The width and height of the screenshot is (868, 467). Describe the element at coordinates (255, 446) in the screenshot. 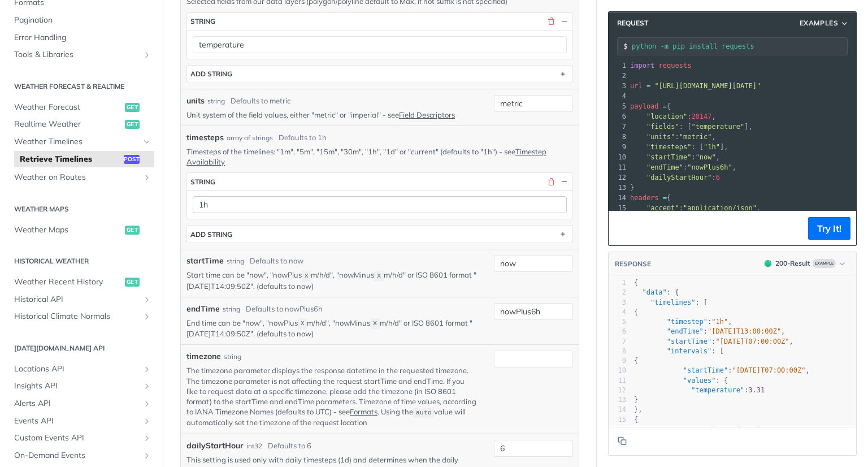

I see `div: int32` at that location.